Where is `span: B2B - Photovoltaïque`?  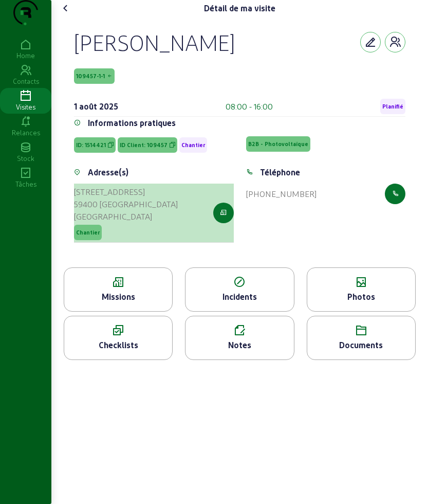 span: B2B - Photovoltaïque is located at coordinates (278, 144).